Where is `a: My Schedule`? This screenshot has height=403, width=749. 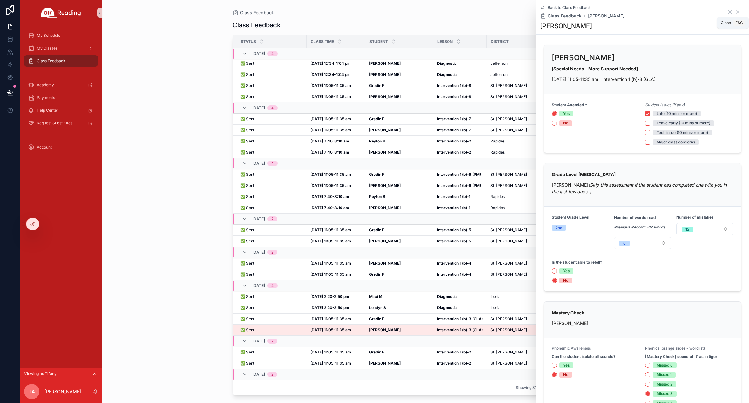 a: My Schedule is located at coordinates (61, 36).